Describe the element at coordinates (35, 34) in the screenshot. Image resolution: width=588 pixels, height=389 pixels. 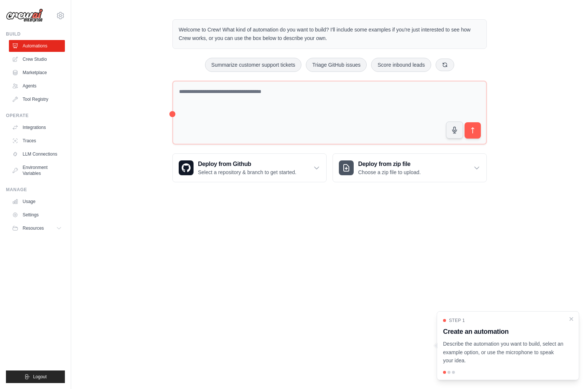
I see `div: Build` at that location.